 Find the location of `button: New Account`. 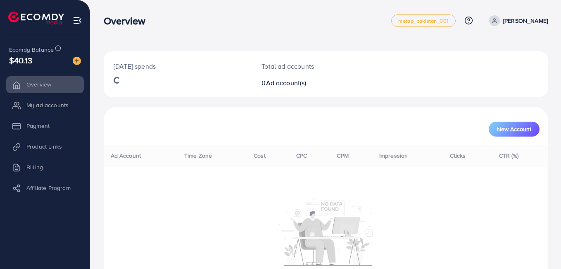

button: New Account is located at coordinates (514, 129).